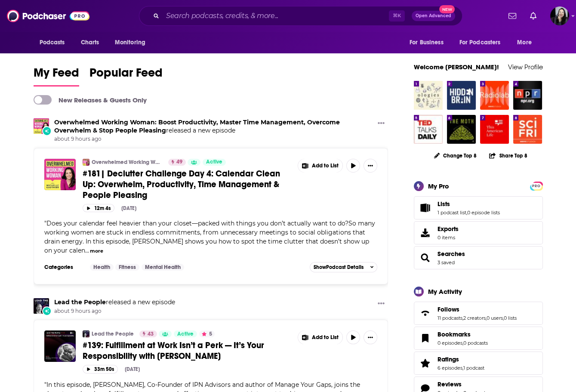 The width and height of the screenshot is (576, 392). Describe the element at coordinates (525, 67) in the screenshot. I see `a: View Profile` at that location.